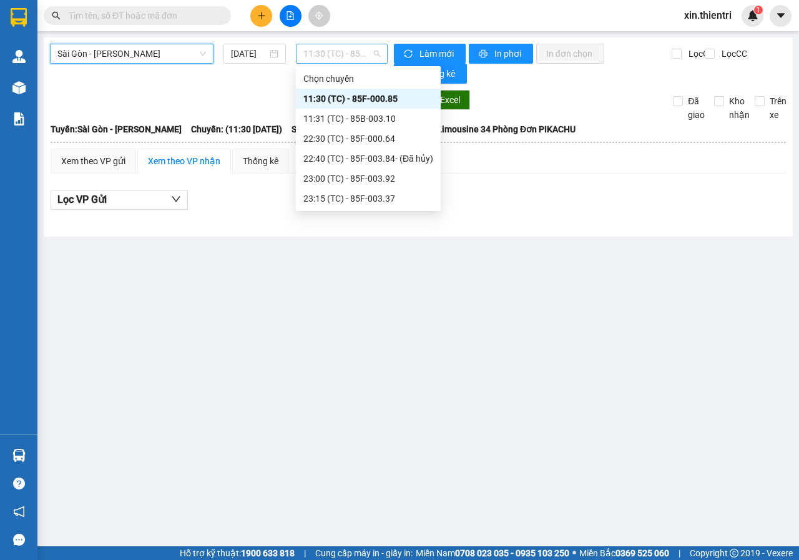 This screenshot has width=799, height=560. I want to click on span: caret-down, so click(781, 16).